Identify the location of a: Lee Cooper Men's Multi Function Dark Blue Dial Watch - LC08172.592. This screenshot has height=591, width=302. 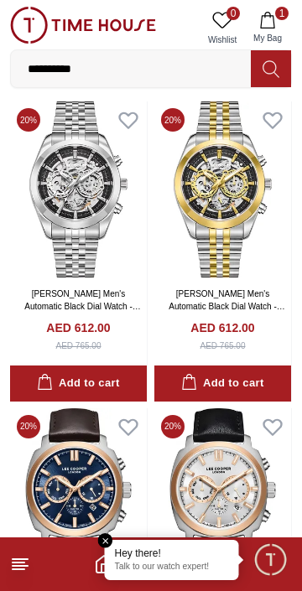
(78, 496).